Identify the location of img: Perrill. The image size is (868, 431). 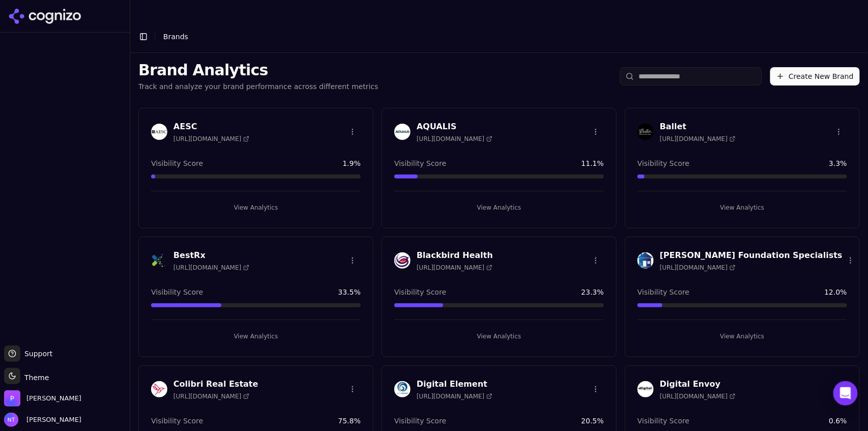
(12, 399).